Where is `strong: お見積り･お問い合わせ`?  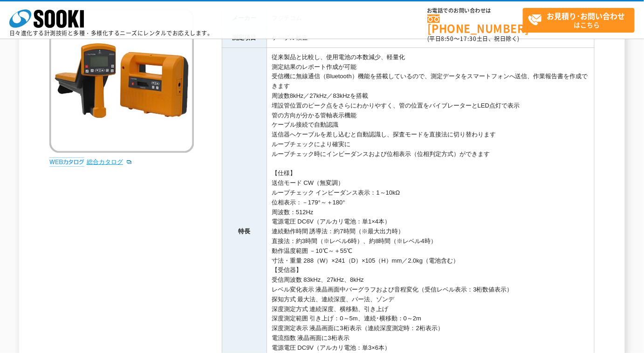 strong: お見積り･お問い合わせ is located at coordinates (586, 16).